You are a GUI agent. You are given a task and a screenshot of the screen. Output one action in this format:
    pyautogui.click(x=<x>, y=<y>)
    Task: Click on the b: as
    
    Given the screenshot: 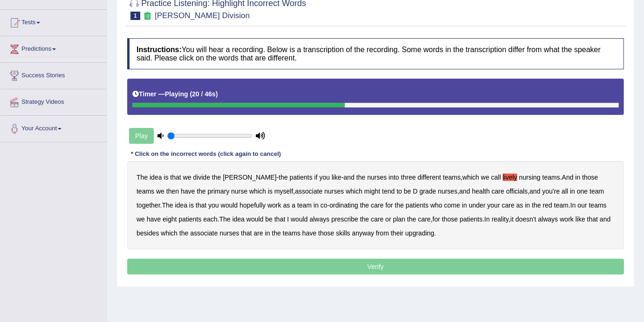 What is the action you would take?
    pyautogui.click(x=286, y=205)
    